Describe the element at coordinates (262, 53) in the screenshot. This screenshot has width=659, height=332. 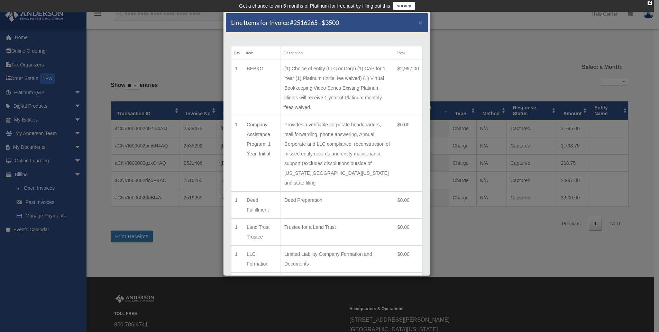
I see `th: Item` at that location.